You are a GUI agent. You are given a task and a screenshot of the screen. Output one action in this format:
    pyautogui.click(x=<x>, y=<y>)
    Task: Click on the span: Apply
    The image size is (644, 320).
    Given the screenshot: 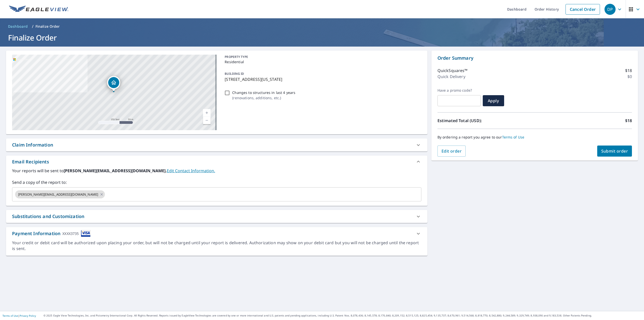 What is the action you would take?
    pyautogui.click(x=494, y=101)
    